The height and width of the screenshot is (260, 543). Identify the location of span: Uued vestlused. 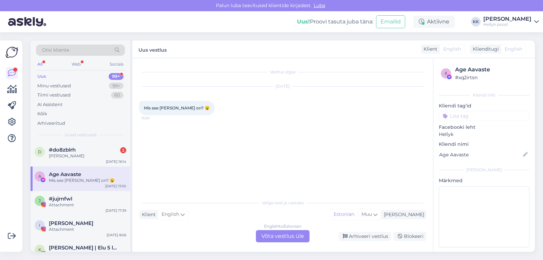
(80, 135).